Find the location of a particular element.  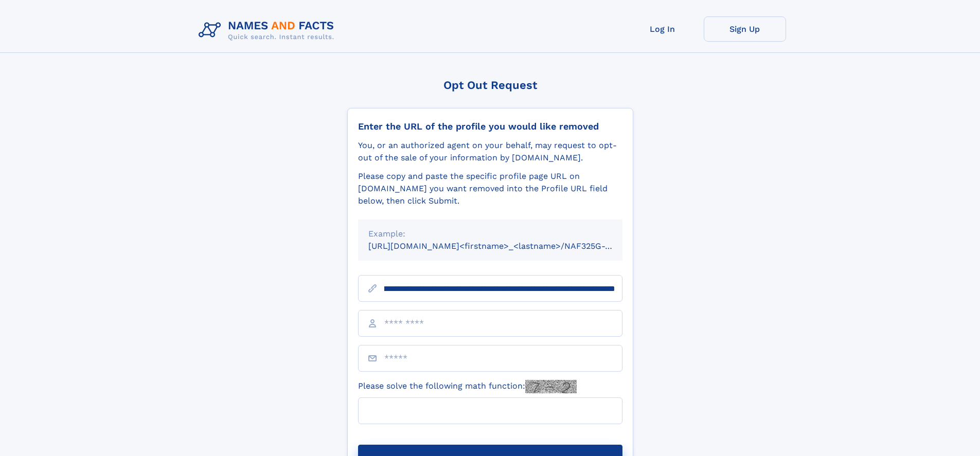

a: Log In is located at coordinates (662, 29).